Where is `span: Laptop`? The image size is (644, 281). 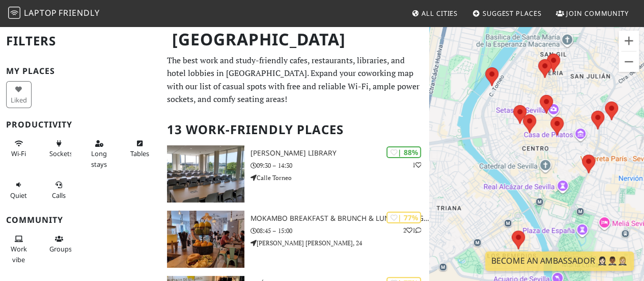 span: Laptop is located at coordinates (40, 13).